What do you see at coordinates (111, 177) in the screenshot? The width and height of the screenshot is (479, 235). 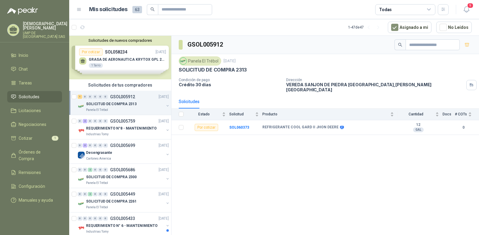 I see `p: SOLICITUD DE COMPRA 2300` at bounding box center [111, 177].